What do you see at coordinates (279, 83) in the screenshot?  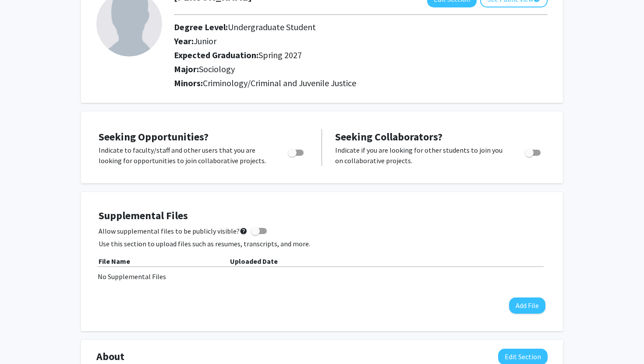 I see `span: Criminology/Criminal and Juvenile Justice` at bounding box center [279, 83].